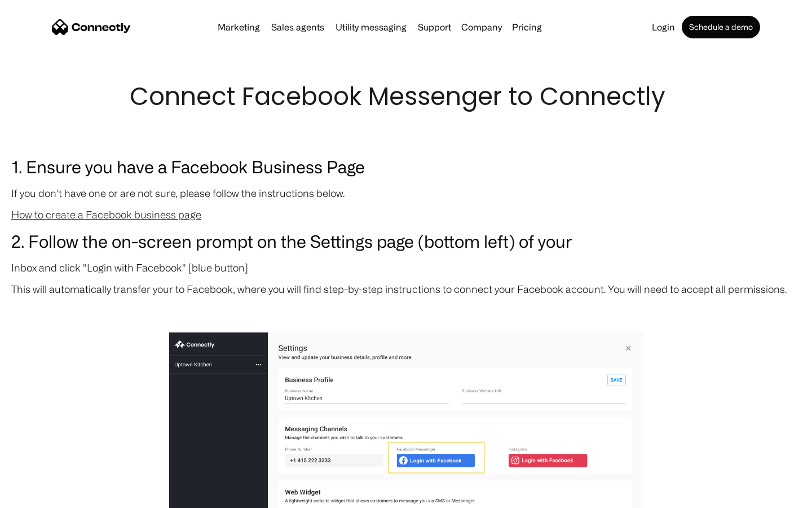 The width and height of the screenshot is (812, 508). Describe the element at coordinates (406, 167) in the screenshot. I see `h3: 1. Ensure you have a Facebook Business Page` at that location.